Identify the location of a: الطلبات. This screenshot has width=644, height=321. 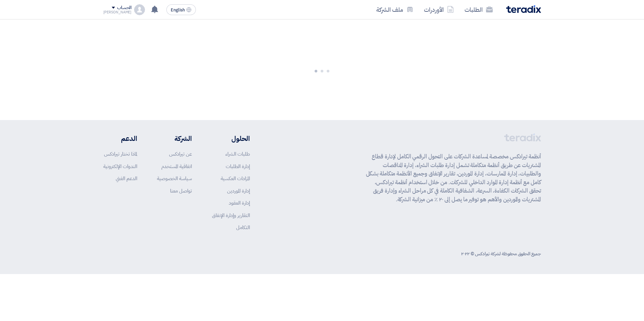
(479, 9).